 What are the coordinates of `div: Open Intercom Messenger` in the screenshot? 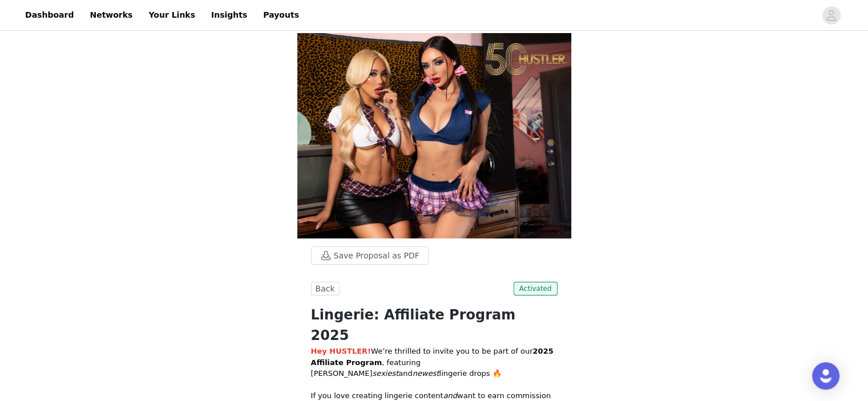 It's located at (826, 376).